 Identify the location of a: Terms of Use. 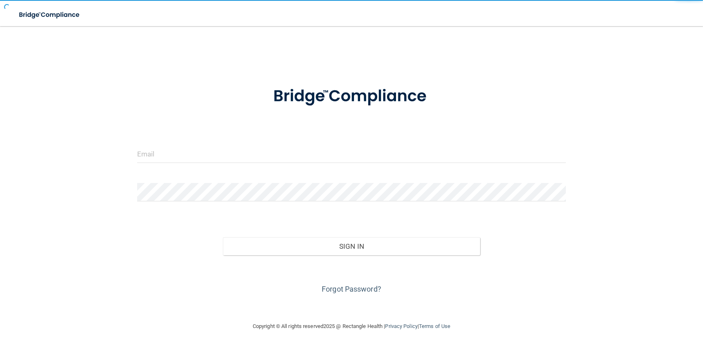
(434, 326).